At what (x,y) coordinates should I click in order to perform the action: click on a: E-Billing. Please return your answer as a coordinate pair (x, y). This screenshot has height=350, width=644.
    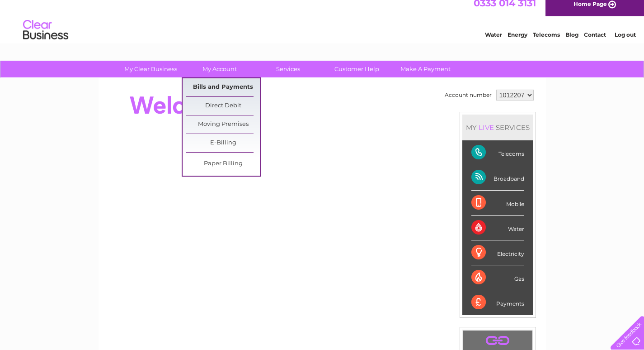
    Looking at the image, I should click on (223, 143).